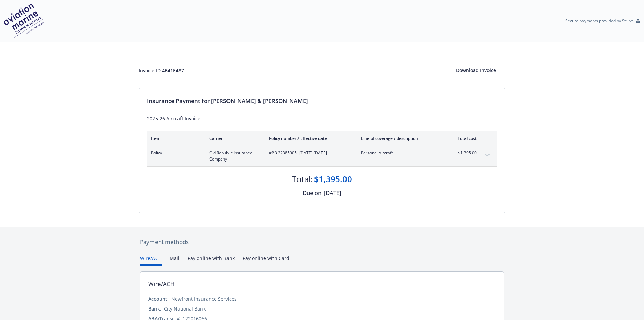 Image resolution: width=644 pixels, height=320 pixels. Describe the element at coordinates (312, 193) in the screenshot. I see `div: Due on` at that location.